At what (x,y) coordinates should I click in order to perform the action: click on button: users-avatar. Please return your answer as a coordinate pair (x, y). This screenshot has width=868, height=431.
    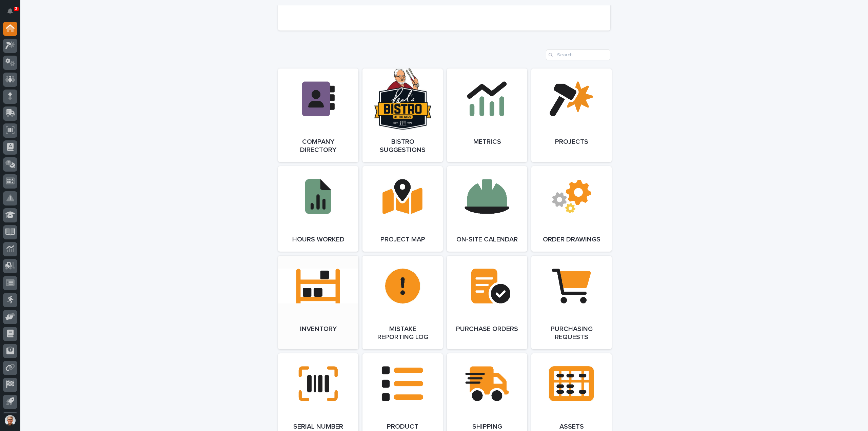
    Looking at the image, I should click on (10, 421).